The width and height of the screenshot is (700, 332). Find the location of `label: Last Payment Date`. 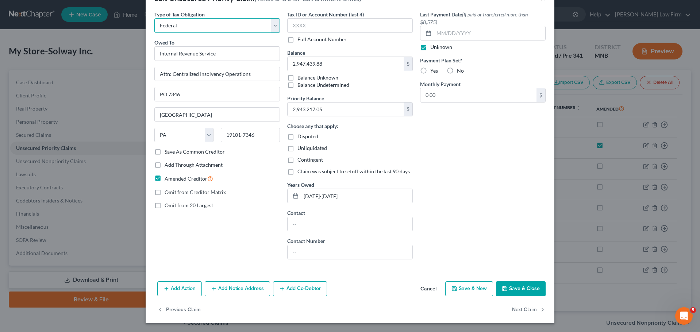

label: Last Payment Date is located at coordinates (483, 18).